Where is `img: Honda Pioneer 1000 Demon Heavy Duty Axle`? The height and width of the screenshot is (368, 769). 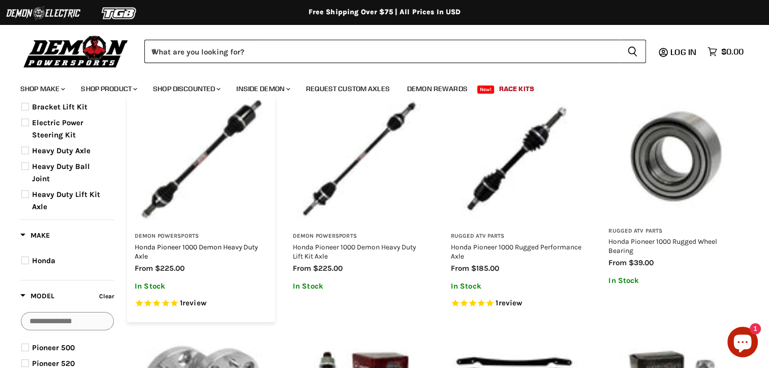 img: Honda Pioneer 1000 Demon Heavy Duty Axle is located at coordinates (201, 159).